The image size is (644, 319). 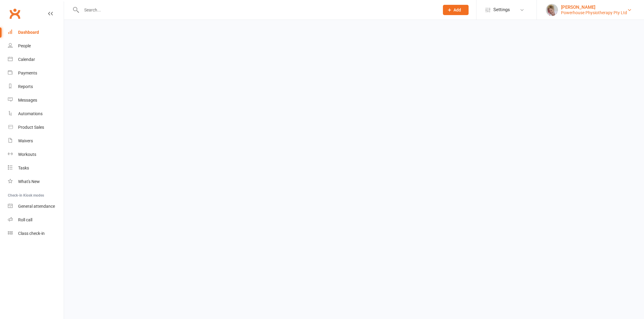 I want to click on a: Messages, so click(x=36, y=100).